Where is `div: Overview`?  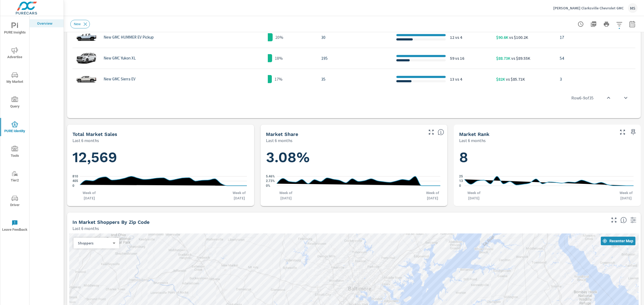
div: Overview is located at coordinates (46, 23).